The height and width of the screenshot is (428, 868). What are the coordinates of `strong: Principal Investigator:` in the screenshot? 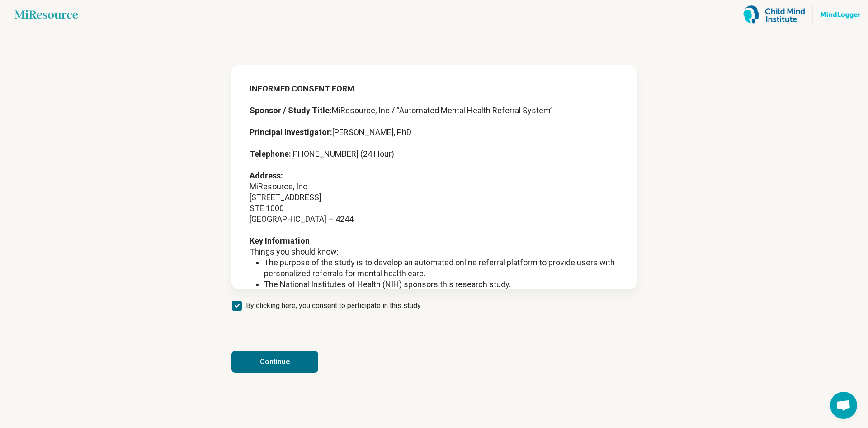 It's located at (291, 132).